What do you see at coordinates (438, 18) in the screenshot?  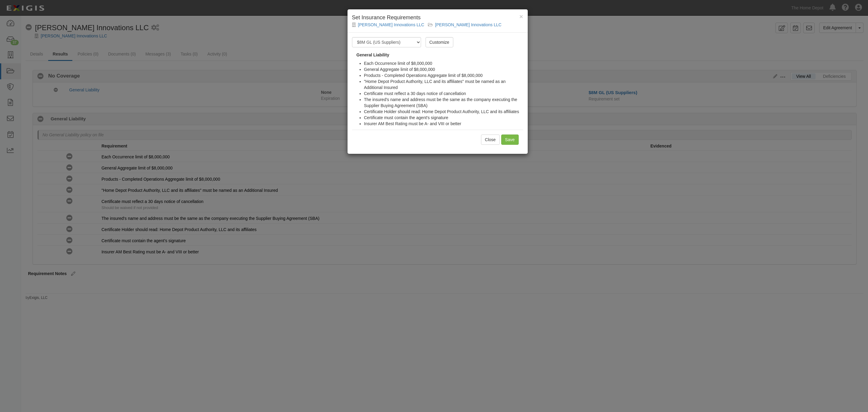 I see `h4: Set Insurance Requirements` at bounding box center [438, 18].